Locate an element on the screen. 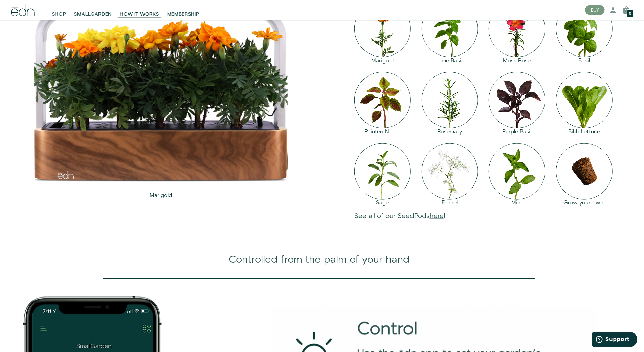  div: Lime Basil is located at coordinates (450, 61).